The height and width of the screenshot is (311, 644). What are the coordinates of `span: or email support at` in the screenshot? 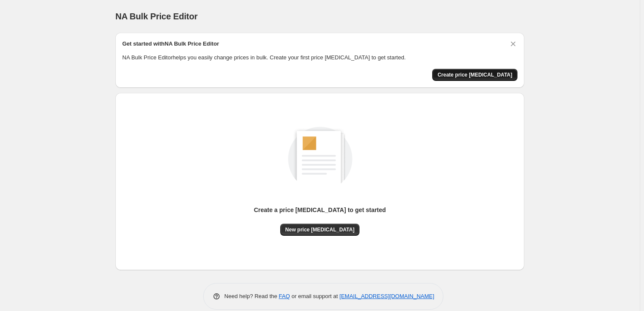 It's located at (315, 296).